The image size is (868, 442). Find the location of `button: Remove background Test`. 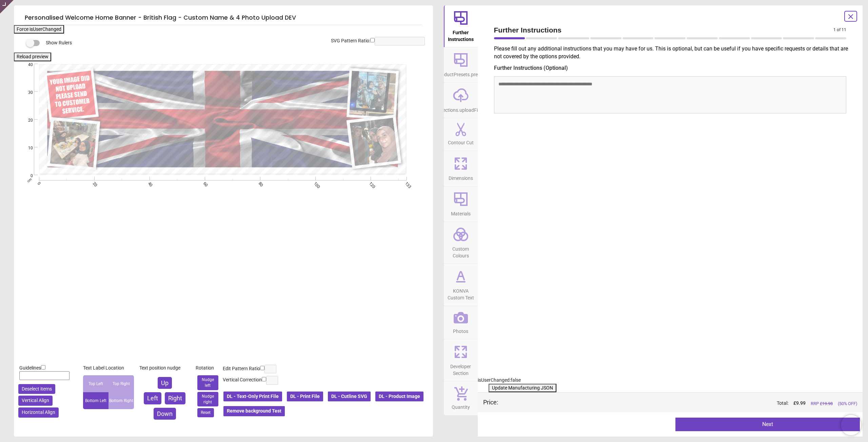

button: Remove background Test is located at coordinates (254, 411).